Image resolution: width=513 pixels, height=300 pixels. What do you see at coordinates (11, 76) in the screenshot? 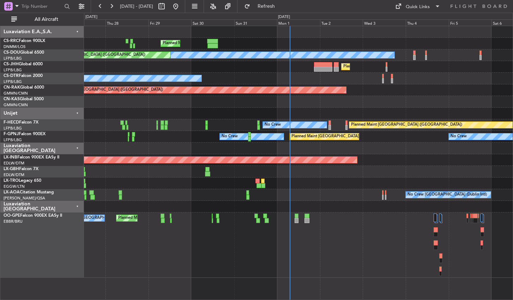
I see `span: CS-DTR` at bounding box center [11, 76].